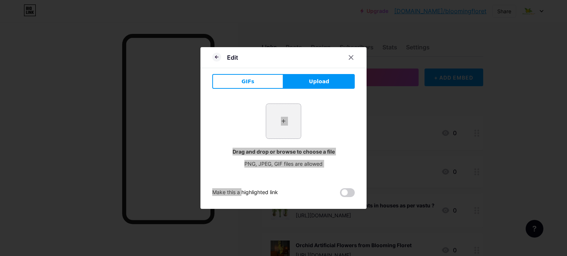 Image resolution: width=567 pixels, height=256 pixels. What do you see at coordinates (245, 193) in the screenshot?
I see `div: Make this a highlighted link` at bounding box center [245, 193].